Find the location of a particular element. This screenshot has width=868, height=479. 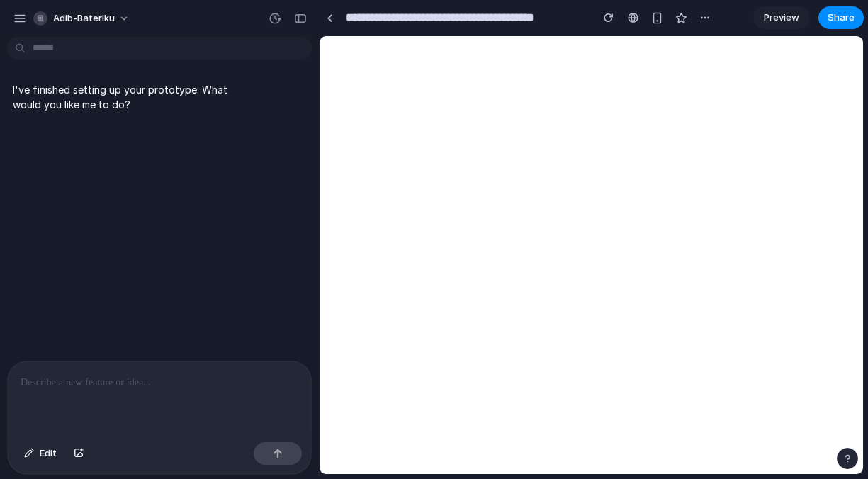

button: Share is located at coordinates (841, 18).